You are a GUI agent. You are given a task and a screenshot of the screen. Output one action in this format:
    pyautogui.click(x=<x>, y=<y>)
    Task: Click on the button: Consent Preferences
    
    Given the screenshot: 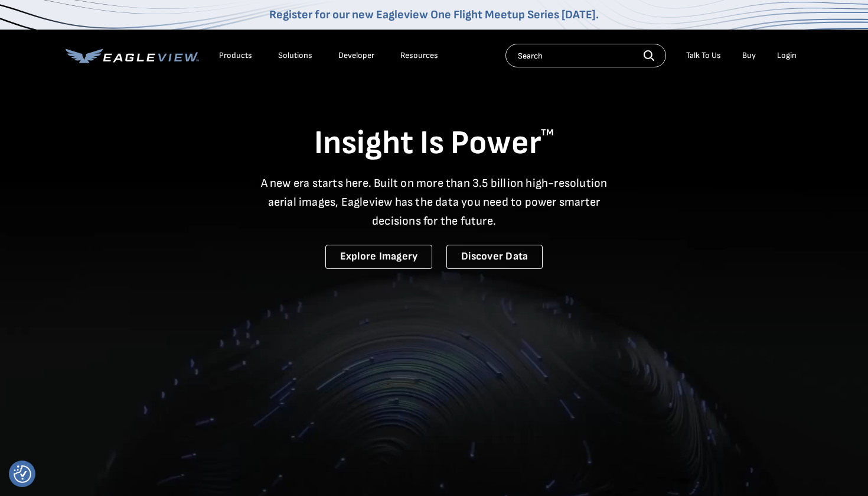 What is the action you would take?
    pyautogui.click(x=22, y=474)
    